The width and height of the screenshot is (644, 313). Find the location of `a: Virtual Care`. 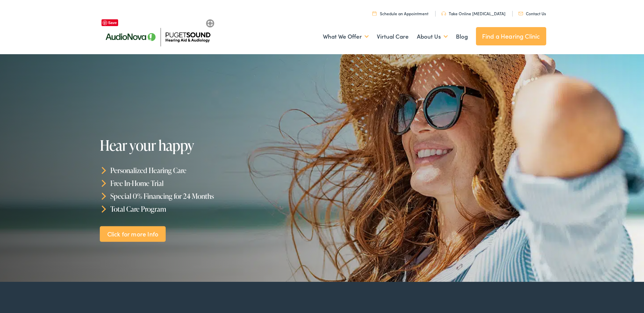

a: Virtual Care is located at coordinates (393, 37).